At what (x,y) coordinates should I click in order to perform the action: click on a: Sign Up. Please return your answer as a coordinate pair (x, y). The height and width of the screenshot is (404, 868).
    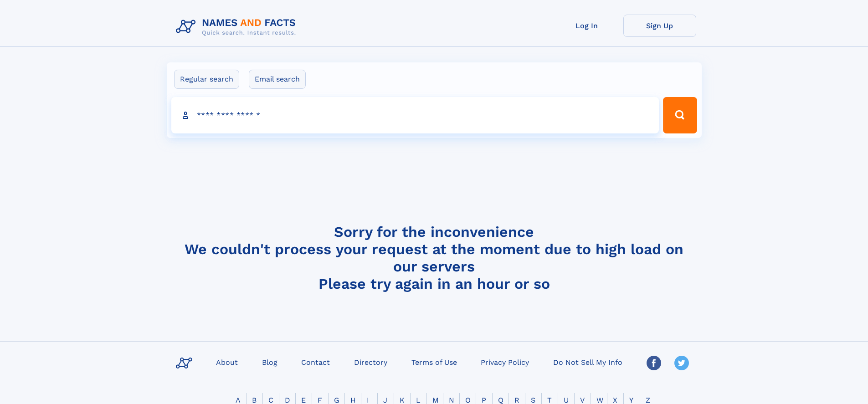
    Looking at the image, I should click on (659, 26).